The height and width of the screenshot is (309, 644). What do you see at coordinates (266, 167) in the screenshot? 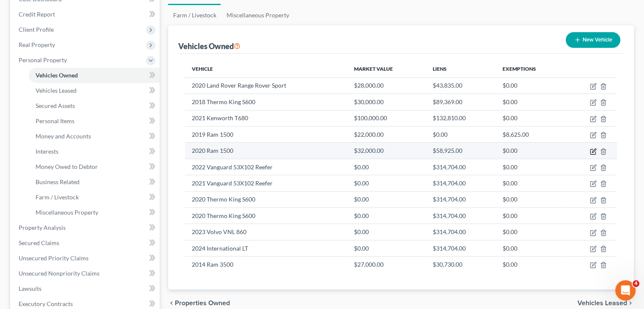
I see `td: 2022 Vanguard 53X102 Reefer` at bounding box center [266, 167].